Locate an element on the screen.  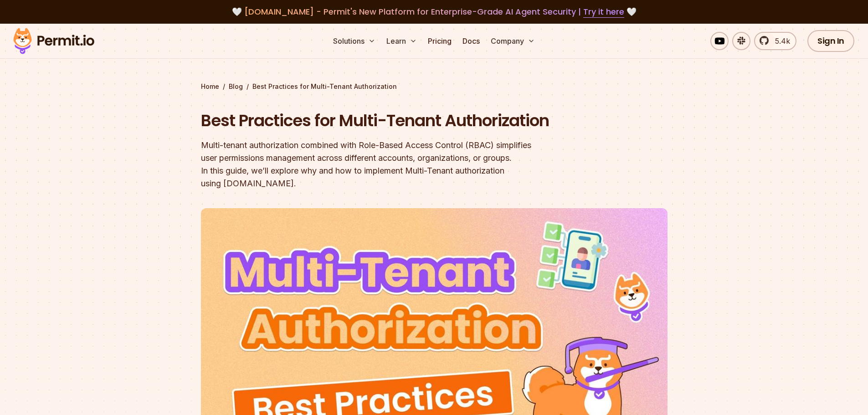
a: Docs is located at coordinates (471, 41).